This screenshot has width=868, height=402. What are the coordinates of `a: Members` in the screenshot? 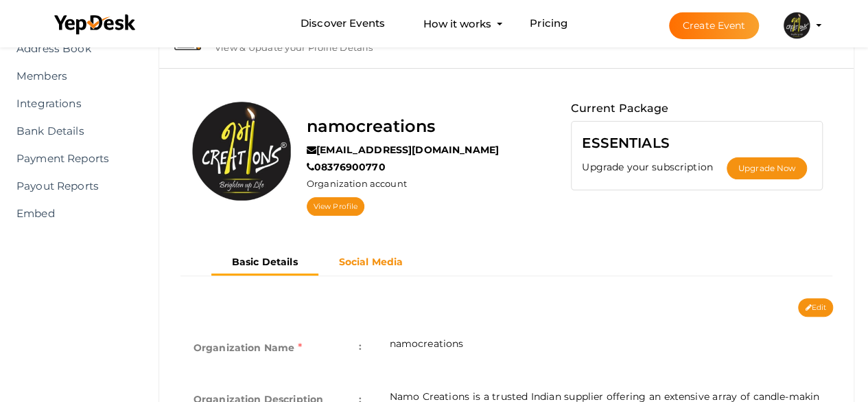 It's located at (72, 76).